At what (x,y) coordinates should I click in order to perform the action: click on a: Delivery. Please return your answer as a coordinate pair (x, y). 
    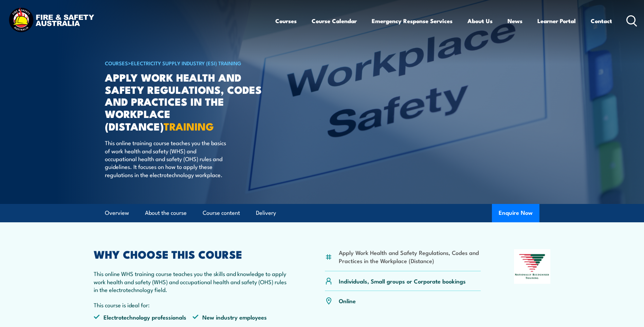
    Looking at the image, I should click on (265, 212).